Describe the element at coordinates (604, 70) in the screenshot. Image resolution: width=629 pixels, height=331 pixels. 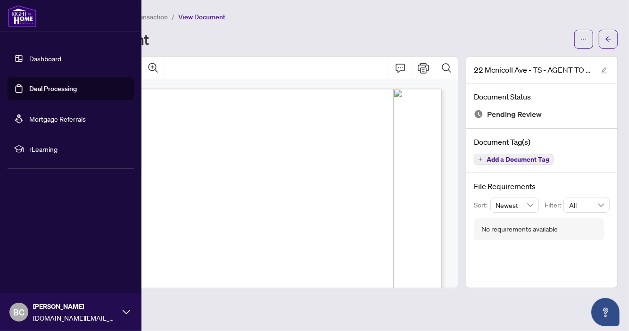
I see `span: edit` at that location.